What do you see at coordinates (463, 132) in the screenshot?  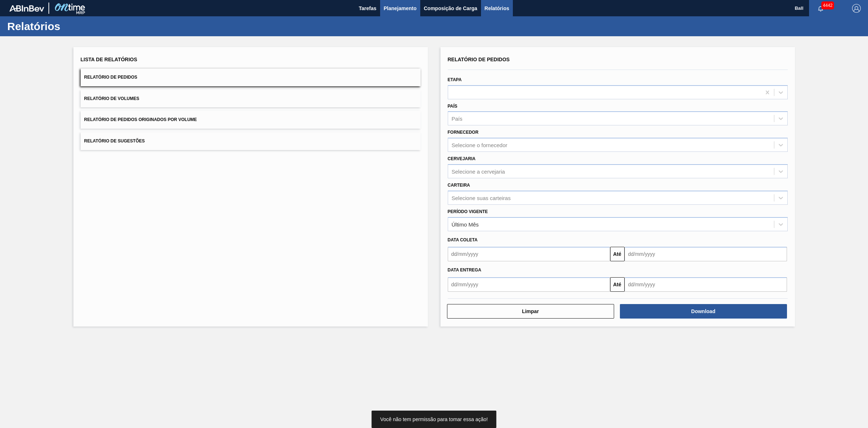 I see `label: Fornecedor` at bounding box center [463, 132].